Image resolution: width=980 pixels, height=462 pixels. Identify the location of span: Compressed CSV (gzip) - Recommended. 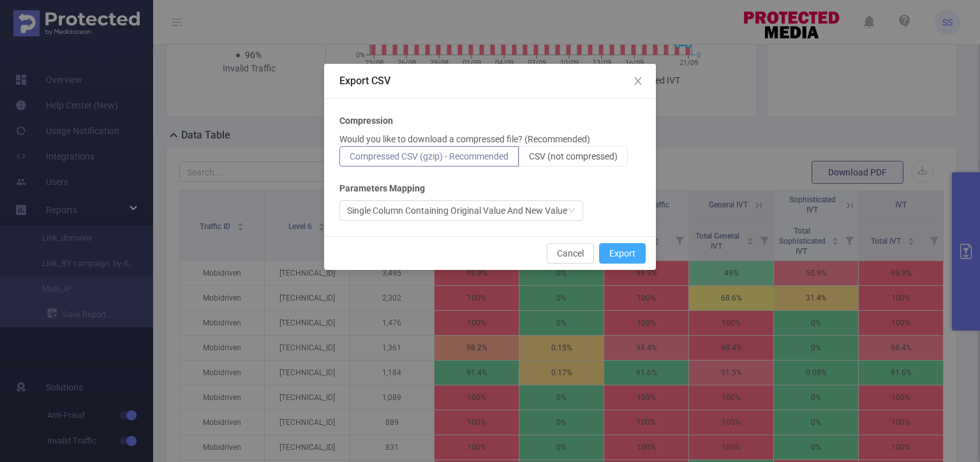
(429, 156).